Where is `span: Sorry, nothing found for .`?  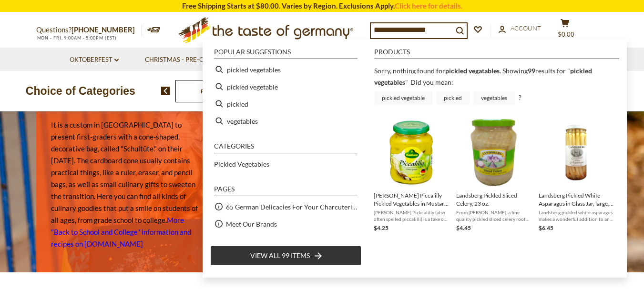
span: Sorry, nothing found for . is located at coordinates (438, 70).